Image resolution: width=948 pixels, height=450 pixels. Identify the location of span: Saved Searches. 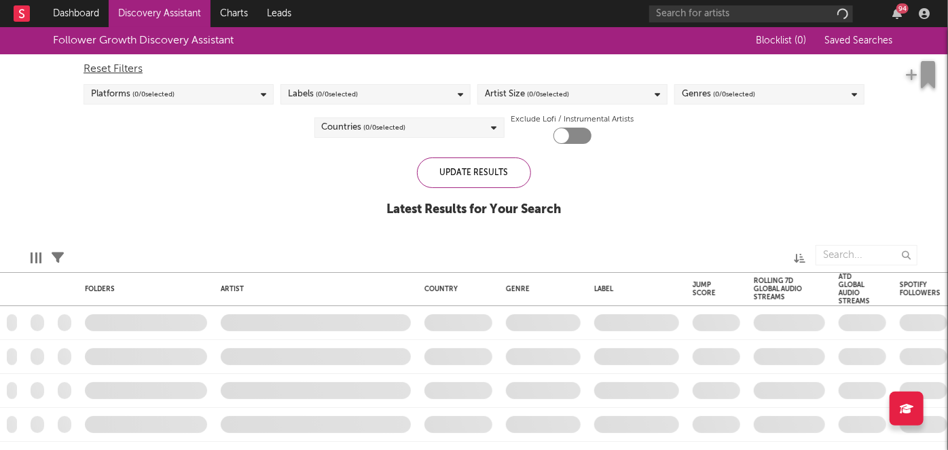
(860, 41).